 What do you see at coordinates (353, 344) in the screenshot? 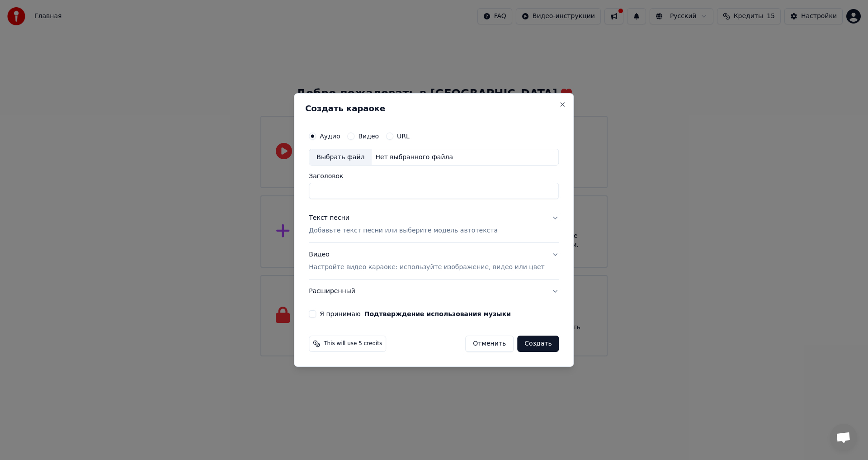
I see `span: This will use 5 credits` at bounding box center [353, 344].